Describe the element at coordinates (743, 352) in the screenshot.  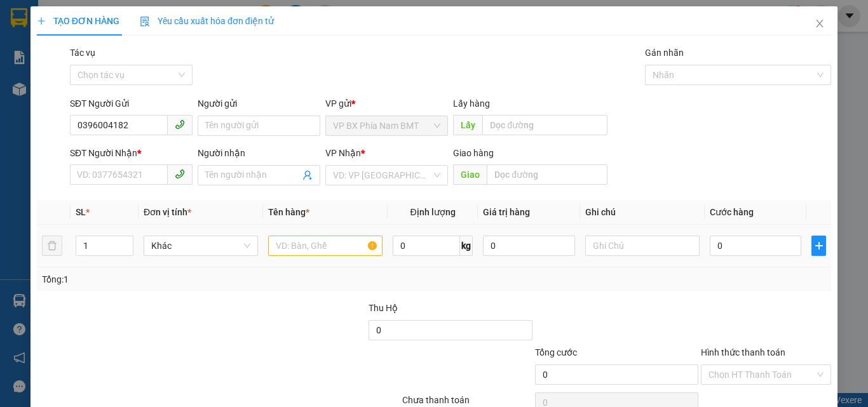
I see `label: Hình thức thanh toán` at that location.